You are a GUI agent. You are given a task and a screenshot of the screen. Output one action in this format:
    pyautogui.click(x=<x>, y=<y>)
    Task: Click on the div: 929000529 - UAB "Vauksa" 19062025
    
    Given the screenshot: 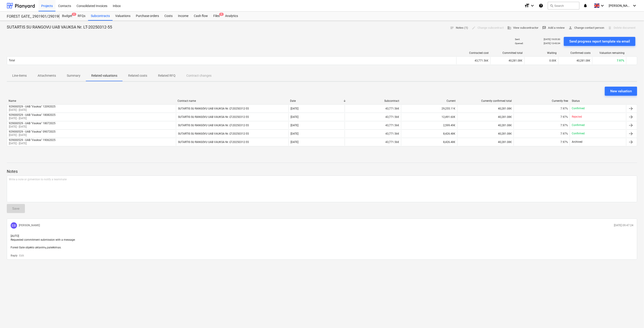 What is the action you would take?
    pyautogui.click(x=32, y=140)
    